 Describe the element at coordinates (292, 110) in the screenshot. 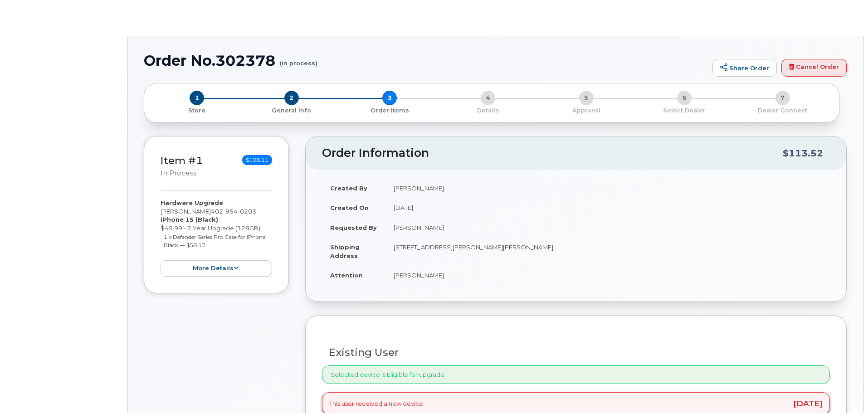

I see `a: 2 General Info` at that location.